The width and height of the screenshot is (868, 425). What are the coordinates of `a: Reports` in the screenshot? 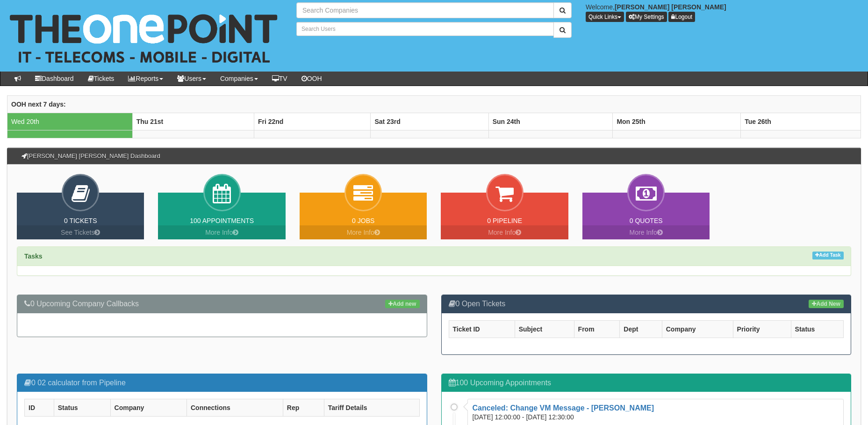 It's located at (145, 79).